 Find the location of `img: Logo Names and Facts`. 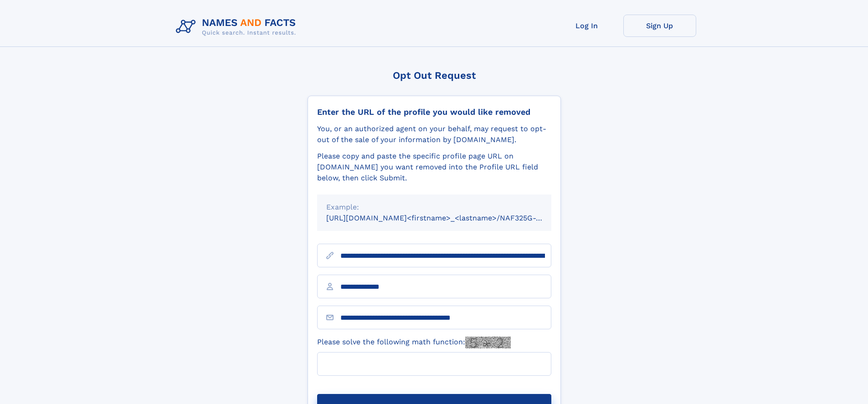

img: Logo Names and Facts is located at coordinates (238, 27).